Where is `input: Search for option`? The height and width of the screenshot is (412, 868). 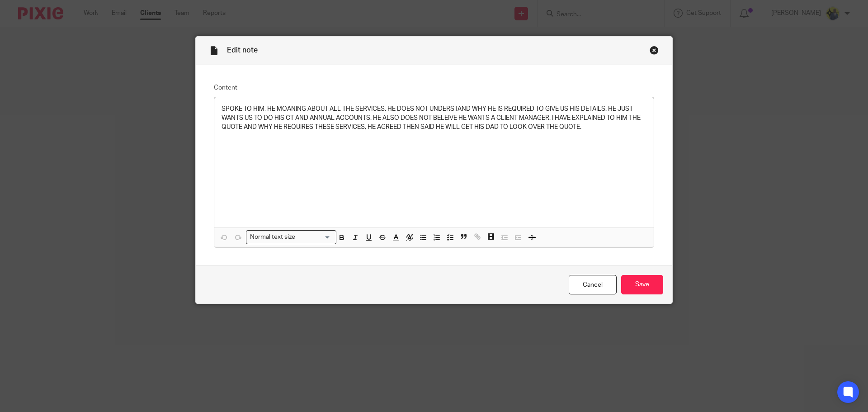
input: Search for option is located at coordinates (315, 237).